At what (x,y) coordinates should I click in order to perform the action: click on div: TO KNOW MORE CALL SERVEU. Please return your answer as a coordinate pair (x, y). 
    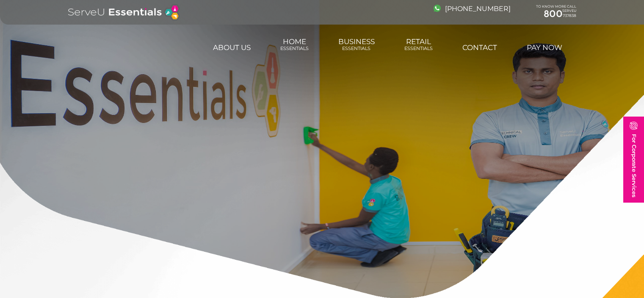
    Looking at the image, I should click on (556, 12).